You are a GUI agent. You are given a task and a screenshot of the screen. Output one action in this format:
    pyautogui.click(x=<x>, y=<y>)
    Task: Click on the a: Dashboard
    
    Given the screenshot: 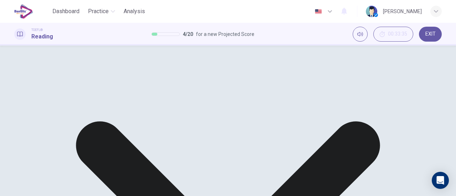 What is the action you would take?
    pyautogui.click(x=66, y=11)
    